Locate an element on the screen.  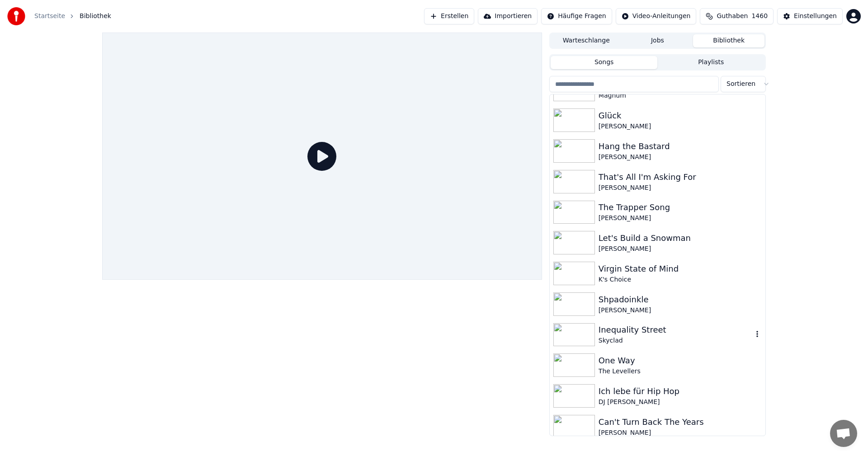
button: Warteschlange is located at coordinates (586, 41).